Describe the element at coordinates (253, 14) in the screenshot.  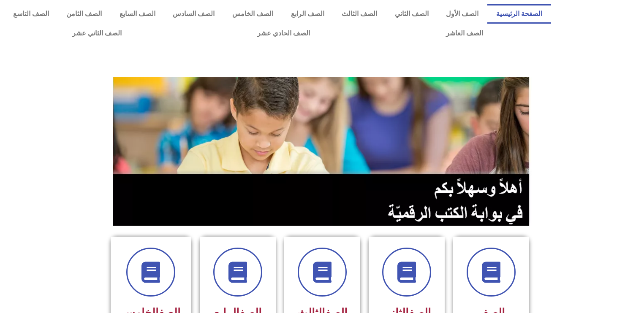
I see `a: الصف الخامس` at that location.